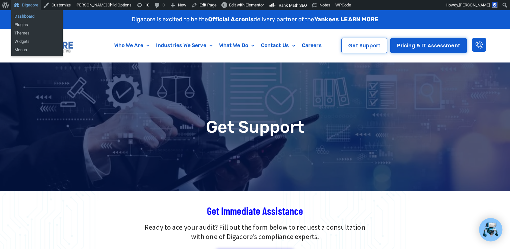 The height and width of the screenshot is (249, 510). I want to click on h1: Get Support, so click(255, 127).